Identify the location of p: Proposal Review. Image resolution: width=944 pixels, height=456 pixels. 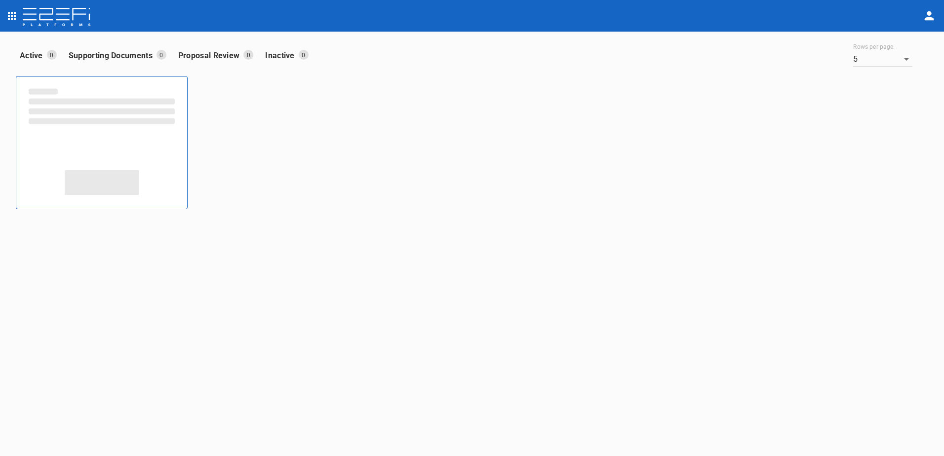
(211, 55).